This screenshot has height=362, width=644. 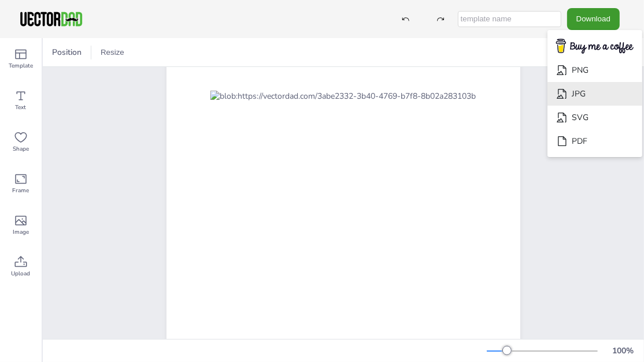 What do you see at coordinates (21, 191) in the screenshot?
I see `span: Frame` at bounding box center [21, 191].